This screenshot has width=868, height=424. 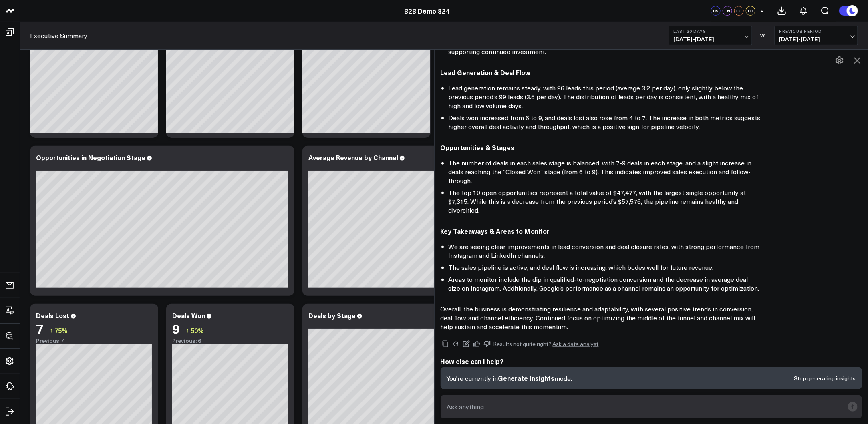 What do you see at coordinates (605, 267) in the screenshot?
I see `li: The sales pipeline is active, and deal flow is increasing, which bodes well for future revenue.` at bounding box center [605, 267].